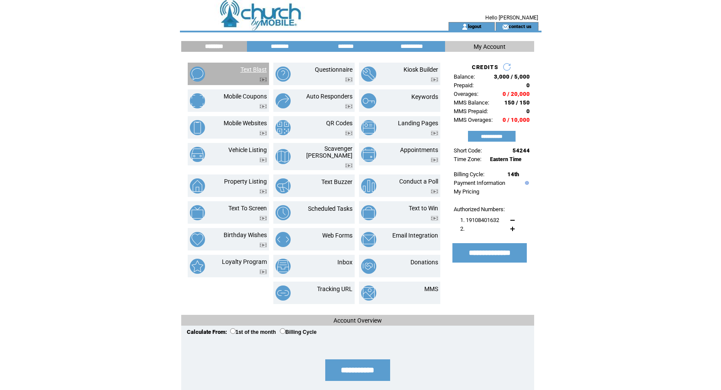  Describe the element at coordinates (425, 97) in the screenshot. I see `a: Keywords` at that location.